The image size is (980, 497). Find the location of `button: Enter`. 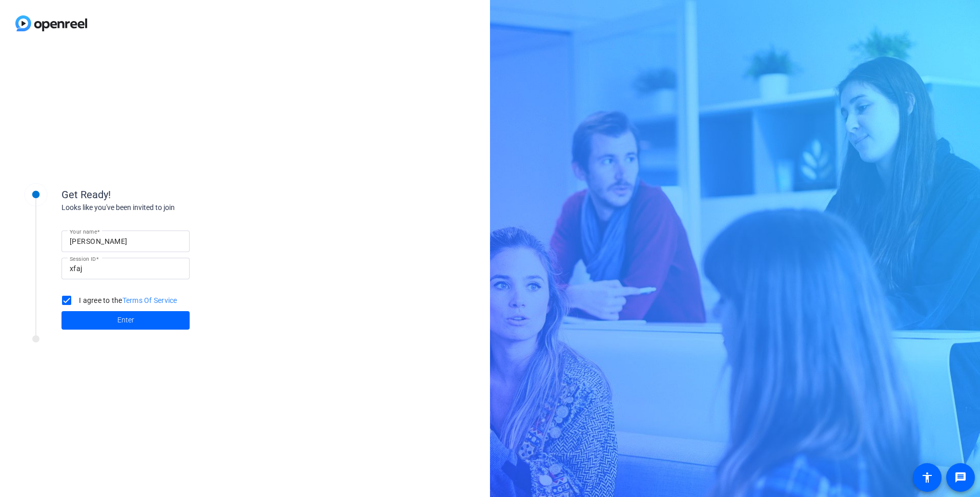

button: Enter is located at coordinates (125, 320).